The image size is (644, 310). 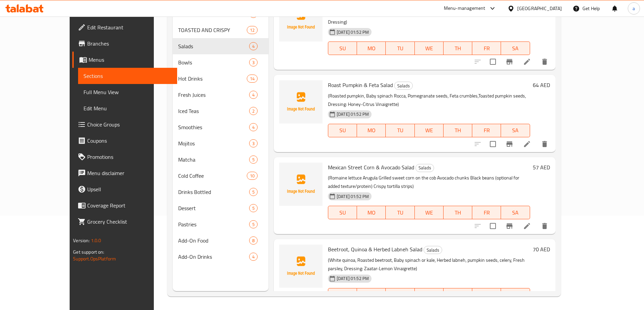 I want to click on span: Upsell, so click(x=130, y=189).